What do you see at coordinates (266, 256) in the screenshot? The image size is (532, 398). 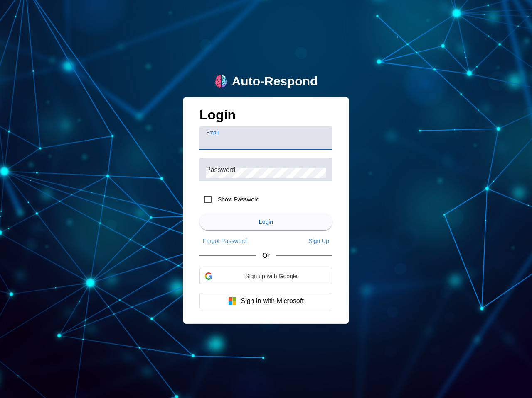 I see `span: Or` at bounding box center [266, 256].